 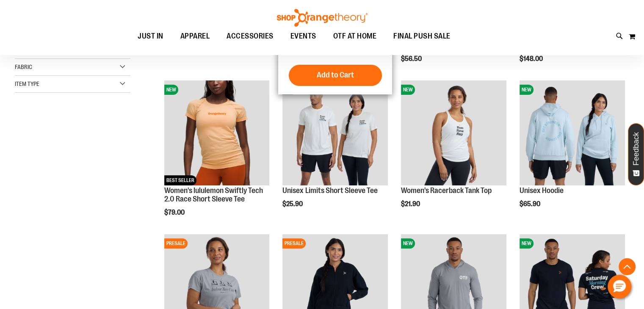 What do you see at coordinates (636, 154) in the screenshot?
I see `button: Feedback - Show survey` at bounding box center [636, 154].